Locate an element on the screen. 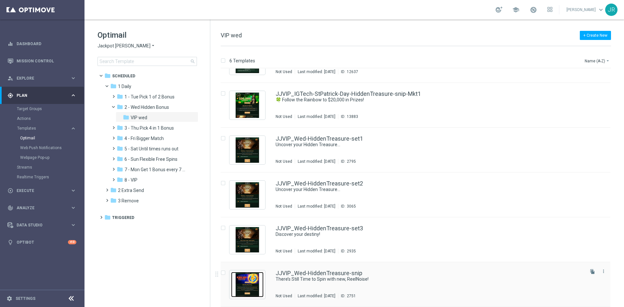 The height and width of the screenshot is (307, 624). a: Streams is located at coordinates (42, 167).